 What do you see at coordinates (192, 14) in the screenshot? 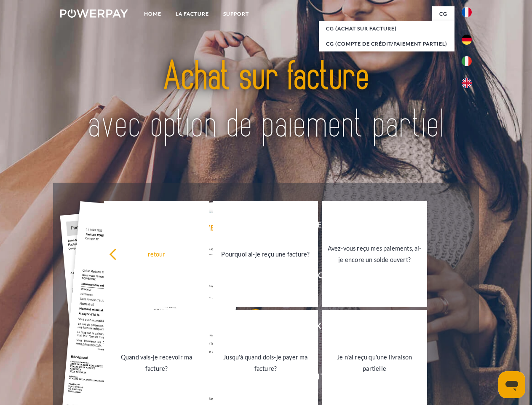
I see `a: LA FACTURE` at bounding box center [192, 14].